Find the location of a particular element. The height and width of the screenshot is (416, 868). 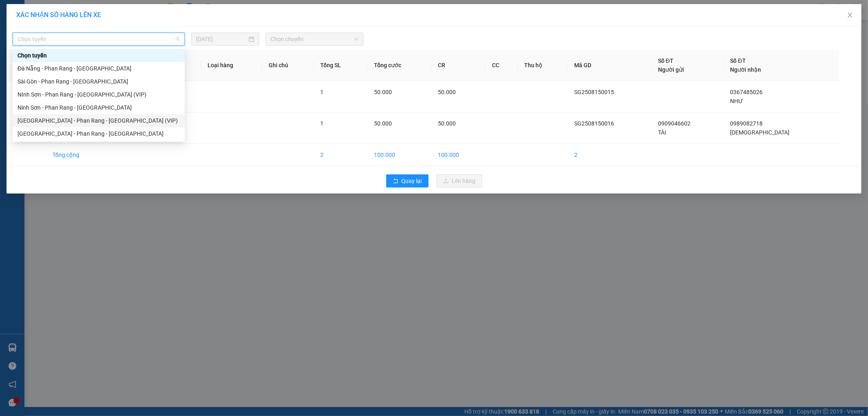

th: Mã GD is located at coordinates (610, 65).